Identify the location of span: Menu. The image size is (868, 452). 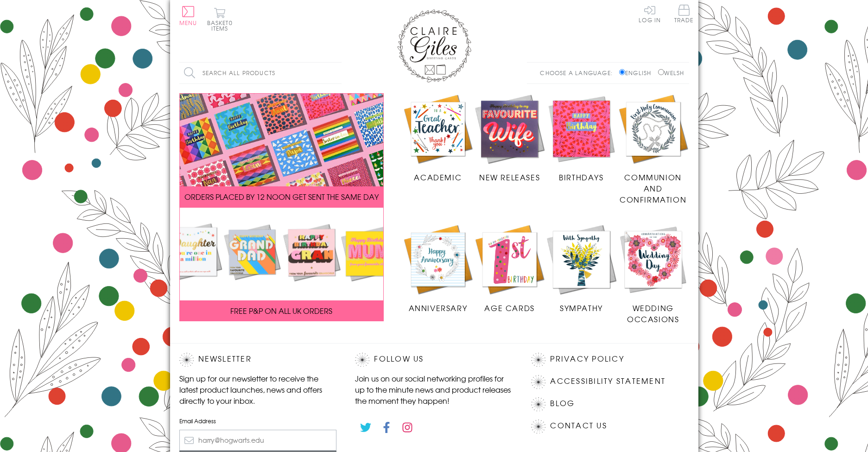
(188, 22).